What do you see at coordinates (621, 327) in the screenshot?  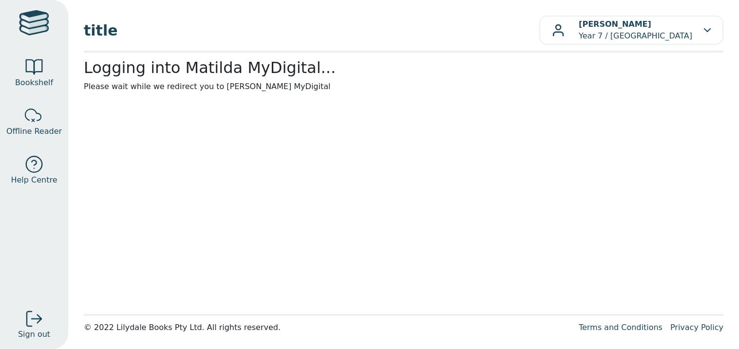 I see `a: Terms and Conditions` at bounding box center [621, 327].